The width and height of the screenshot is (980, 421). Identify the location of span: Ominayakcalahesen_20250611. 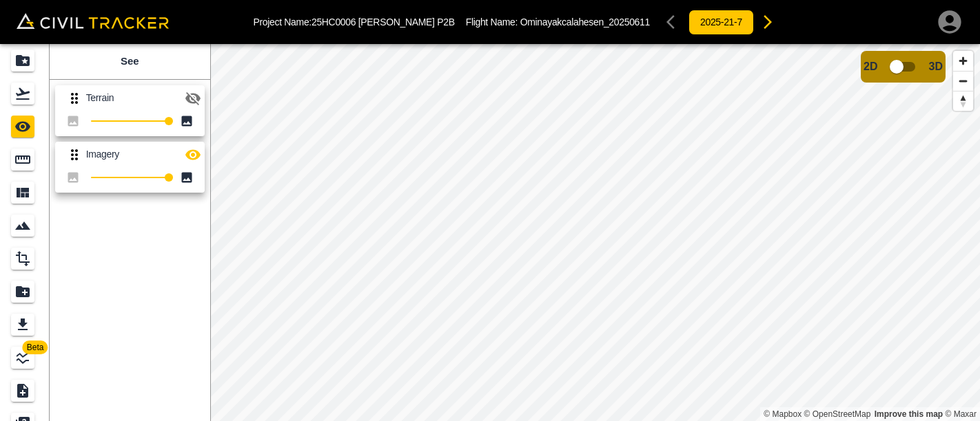
(585, 22).